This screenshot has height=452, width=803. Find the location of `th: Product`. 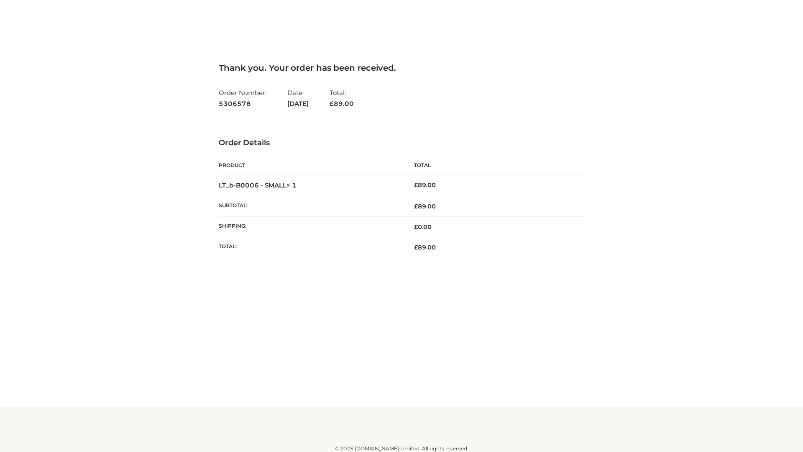

th: Product is located at coordinates (310, 165).